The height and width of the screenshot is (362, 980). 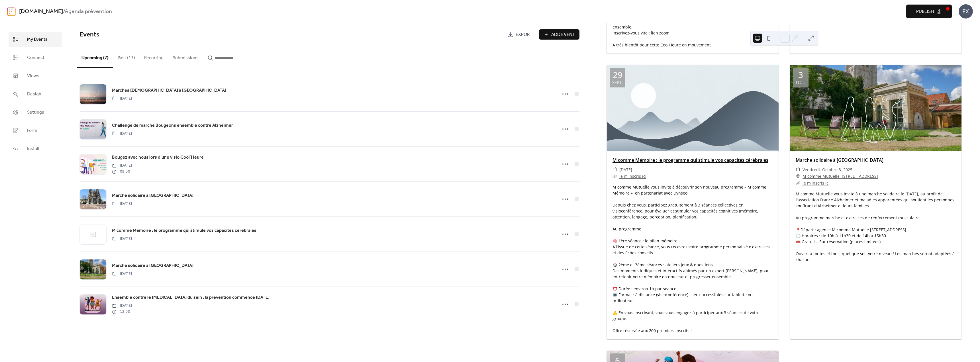 What do you see at coordinates (36, 40) in the screenshot?
I see `a: My Events` at bounding box center [36, 40].